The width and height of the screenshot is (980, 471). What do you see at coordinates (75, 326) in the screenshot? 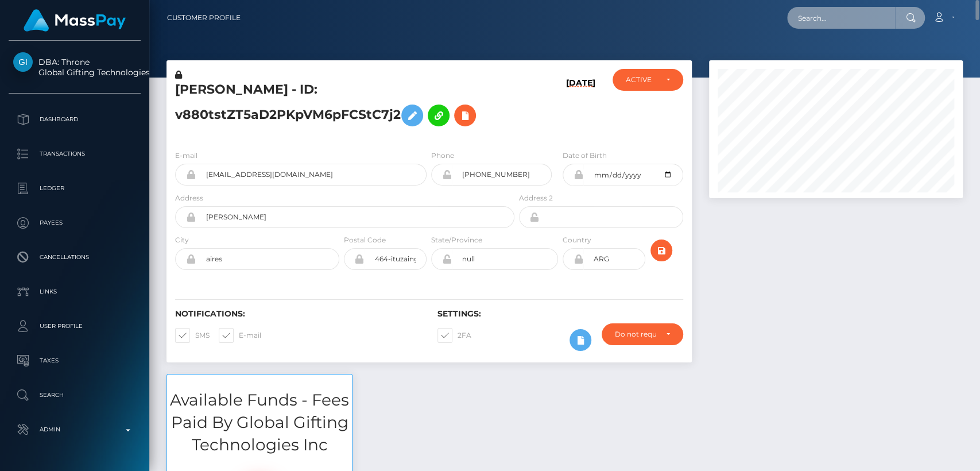
I see `a: User Profile` at bounding box center [75, 326].